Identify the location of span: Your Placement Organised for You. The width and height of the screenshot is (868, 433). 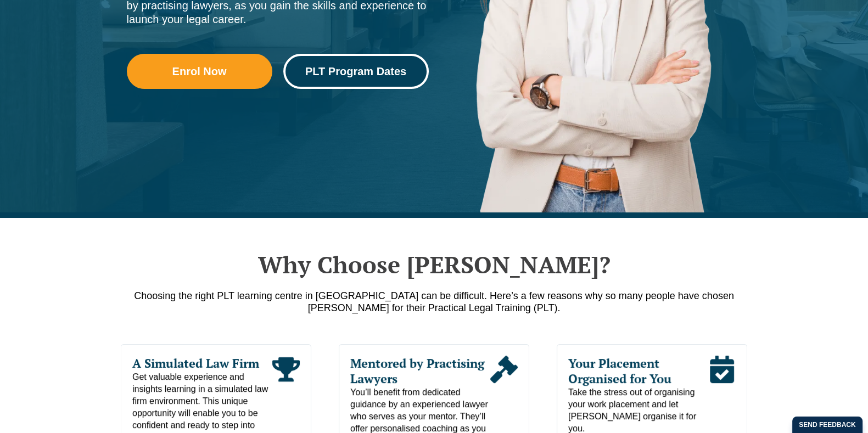
(638, 371).